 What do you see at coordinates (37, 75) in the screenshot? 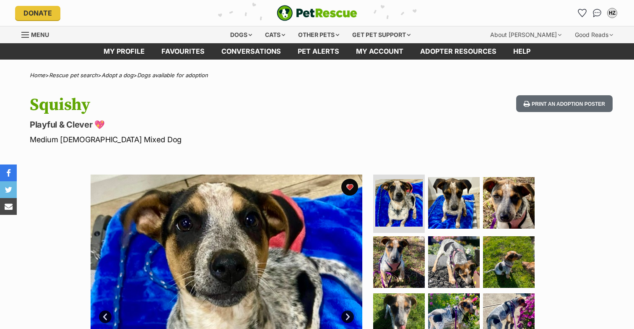
I see `a: Home` at bounding box center [37, 75].